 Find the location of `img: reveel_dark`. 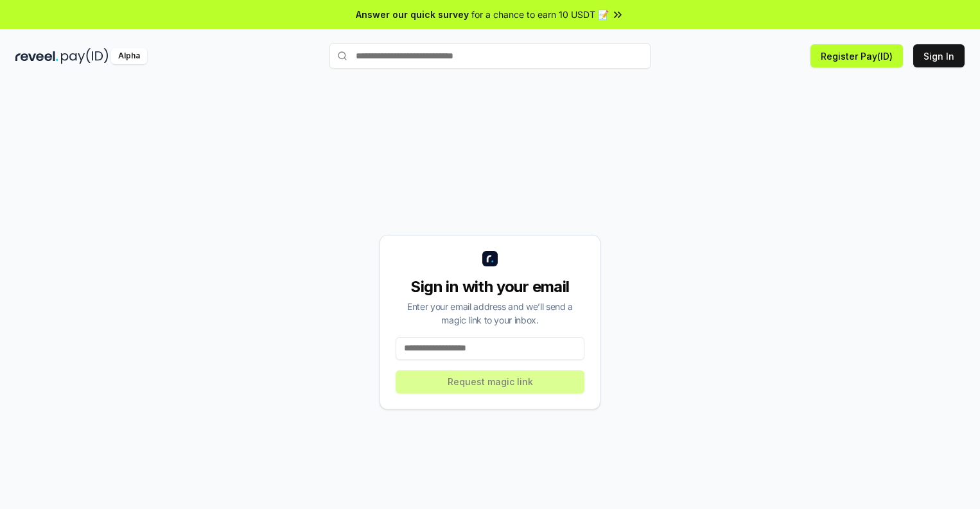

img: reveel_dark is located at coordinates (36, 56).